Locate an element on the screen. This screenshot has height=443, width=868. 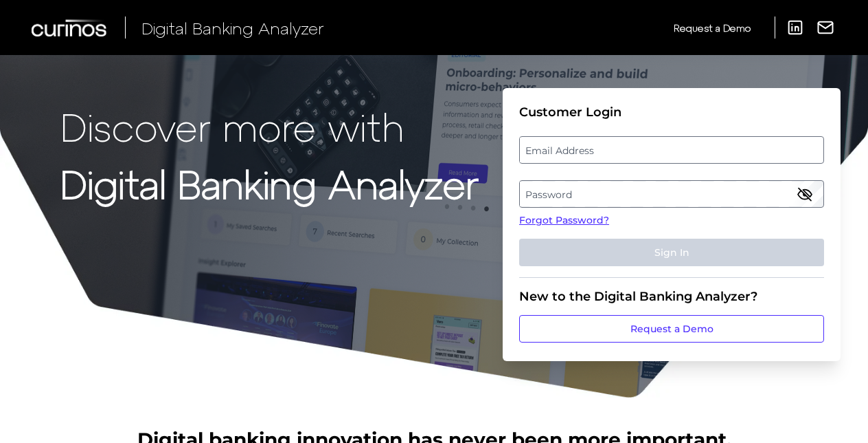
span: Digital Banking Analyzer is located at coordinates (233, 28).